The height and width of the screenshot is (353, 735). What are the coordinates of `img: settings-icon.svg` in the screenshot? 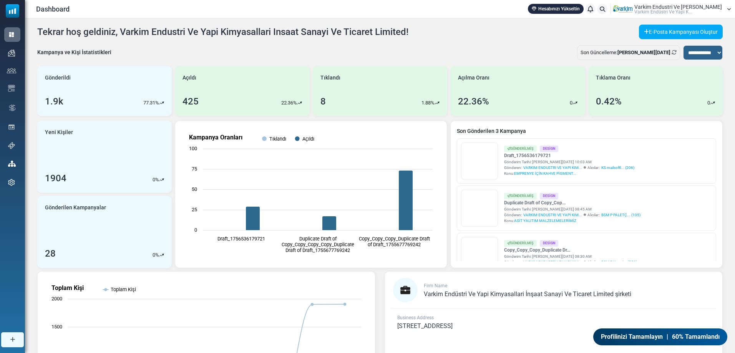 It's located at (12, 182).